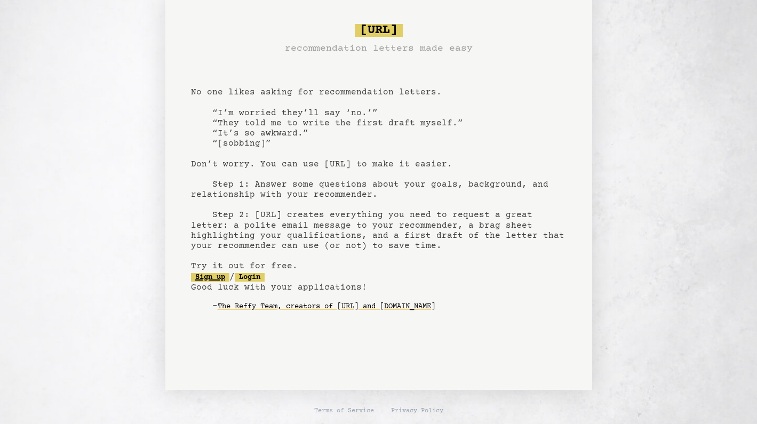  Describe the element at coordinates (210, 278) in the screenshot. I see `a: Sign up` at that location.